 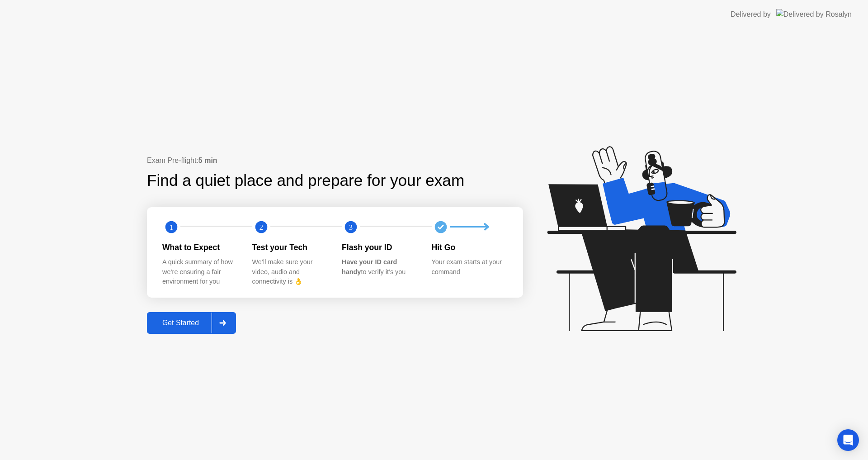 I want to click on text: 1, so click(x=172, y=227).